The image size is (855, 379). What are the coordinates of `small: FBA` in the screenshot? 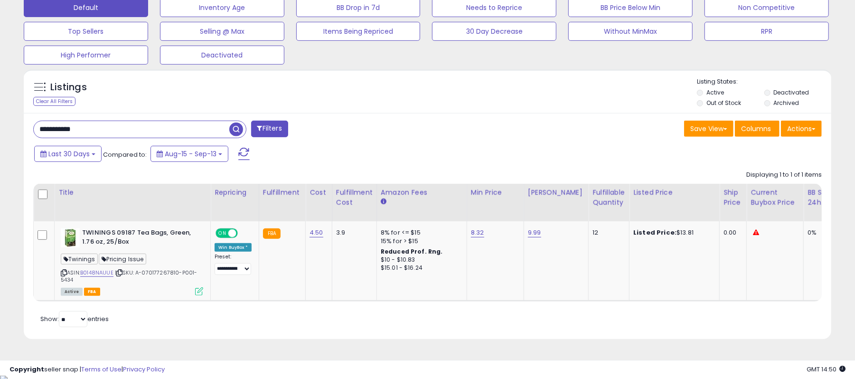 It's located at (272, 234).